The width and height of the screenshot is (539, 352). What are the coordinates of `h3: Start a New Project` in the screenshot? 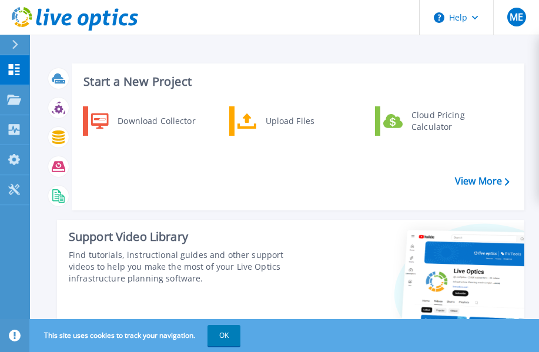 It's located at (296, 82).